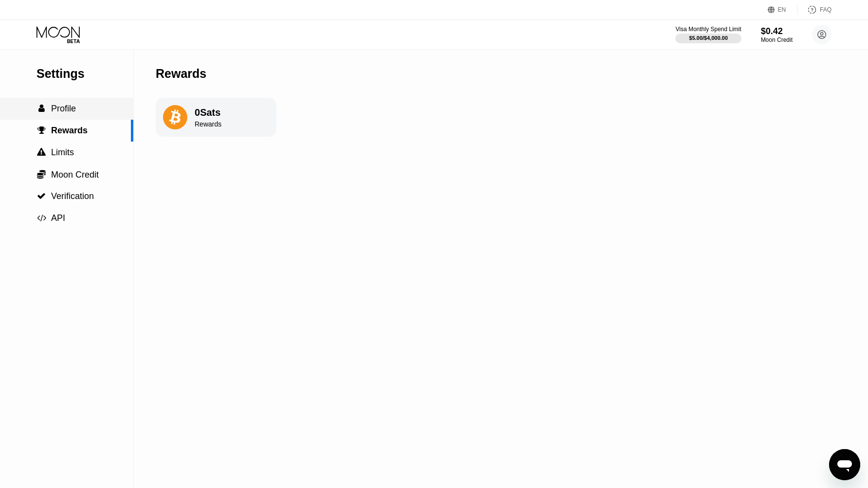 This screenshot has height=488, width=868. What do you see at coordinates (58, 218) in the screenshot?
I see `span: API` at bounding box center [58, 218].